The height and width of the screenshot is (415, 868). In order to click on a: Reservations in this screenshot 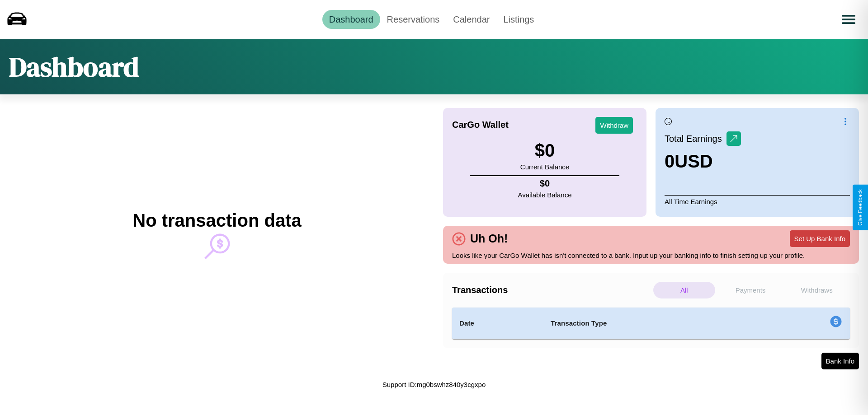, I will do `click(413, 19)`.